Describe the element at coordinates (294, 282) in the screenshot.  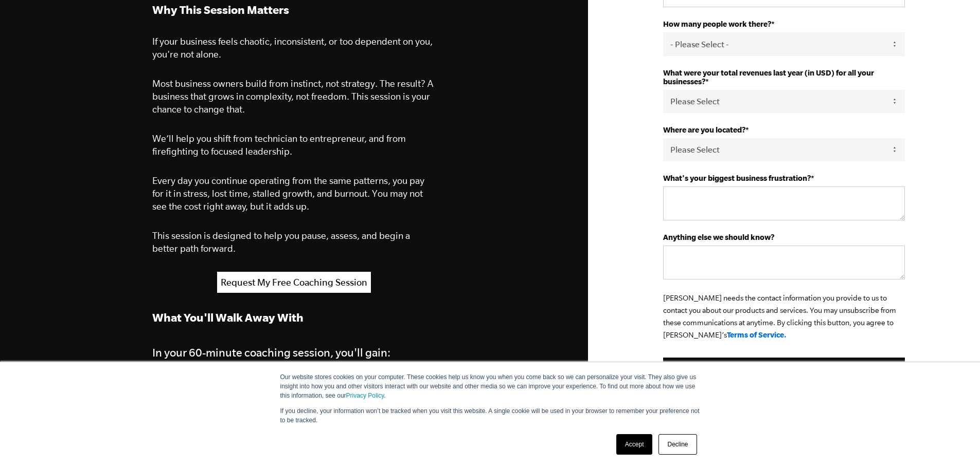
I see `a: Request My Free Coaching Session` at that location.